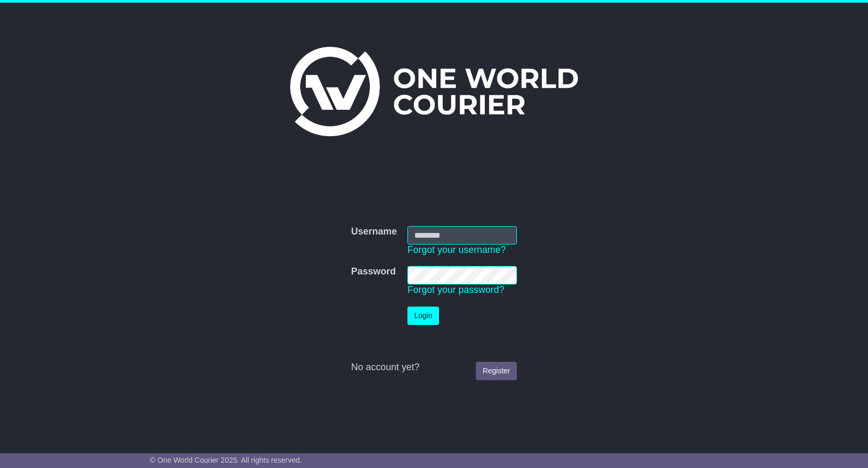 This screenshot has width=868, height=468. Describe the element at coordinates (456, 250) in the screenshot. I see `a: Forgot your username?` at that location.